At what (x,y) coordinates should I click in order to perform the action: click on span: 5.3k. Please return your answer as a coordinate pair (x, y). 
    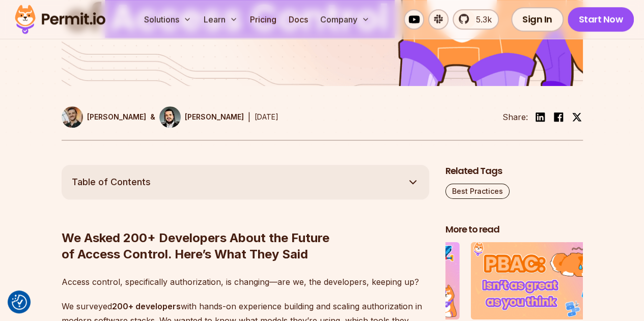
    Looking at the image, I should click on (480, 19).